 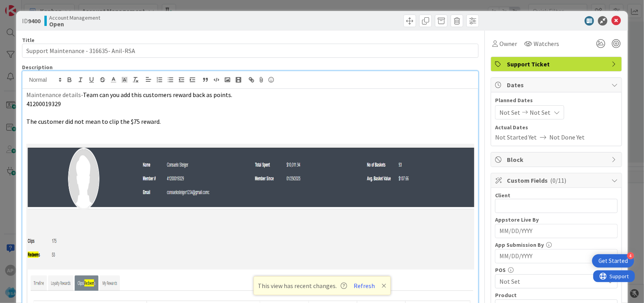 What do you see at coordinates (34, 21) in the screenshot?
I see `b: 9400` at bounding box center [34, 21].